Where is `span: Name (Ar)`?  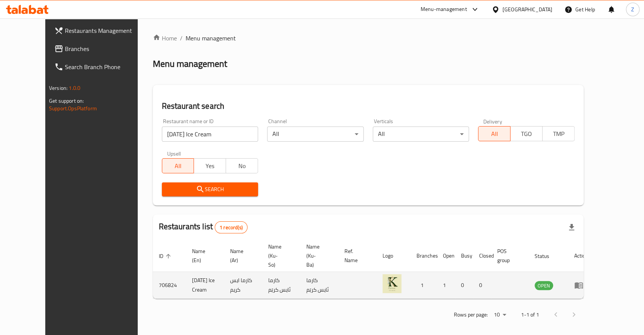
span: Name (Ar) is located at coordinates (242, 256).